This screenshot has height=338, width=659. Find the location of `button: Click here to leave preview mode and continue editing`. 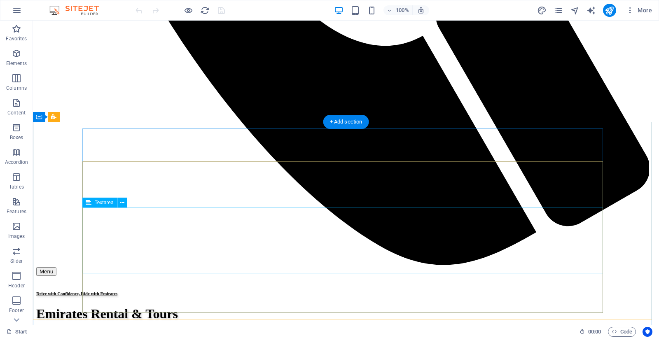

button: Click here to leave preview mode and continue editing is located at coordinates (188, 10).